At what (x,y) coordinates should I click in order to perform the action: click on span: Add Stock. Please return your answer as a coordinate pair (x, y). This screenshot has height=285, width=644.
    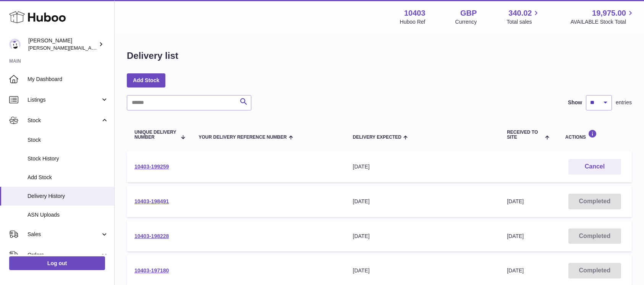
    Looking at the image, I should click on (68, 177).